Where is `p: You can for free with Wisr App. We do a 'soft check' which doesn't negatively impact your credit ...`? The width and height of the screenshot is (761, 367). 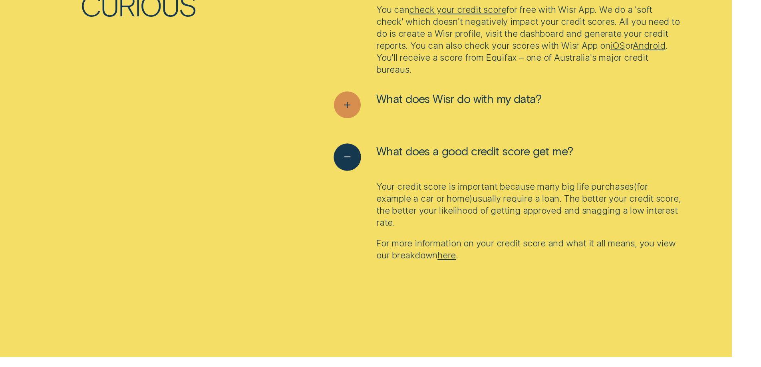
p: You can for free with Wisr App. We do a 'soft check' which doesn't negatively impact your credit ... is located at coordinates (528, 40).